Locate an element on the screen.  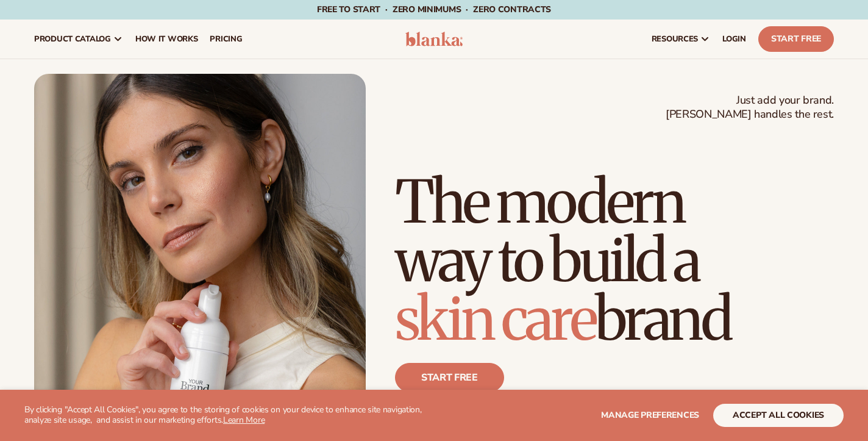
button: Manage preferences is located at coordinates (650, 416).